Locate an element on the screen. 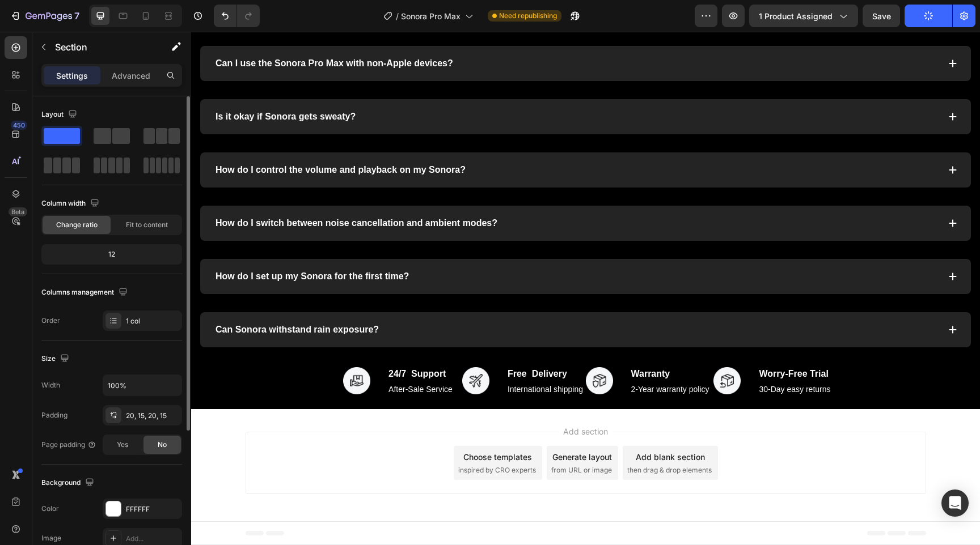 The image size is (980, 545). p: How do I switch between noise cancellation and ambient modes? is located at coordinates (165, 192).